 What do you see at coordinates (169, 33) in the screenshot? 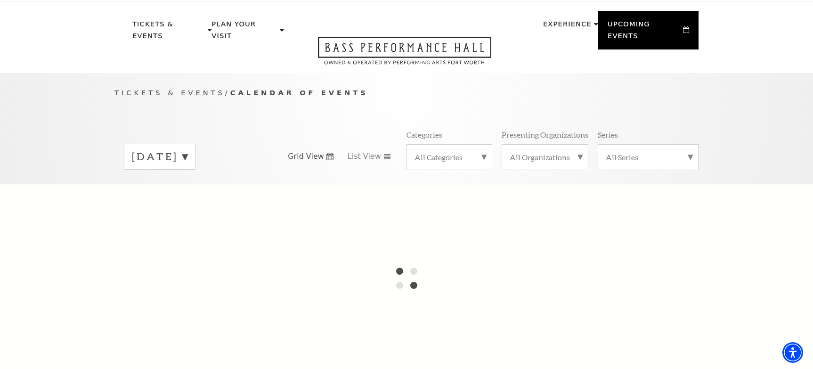
I see `p: Tickets & Events` at bounding box center [169, 33].